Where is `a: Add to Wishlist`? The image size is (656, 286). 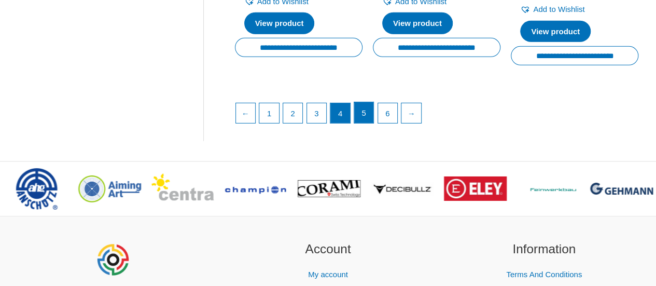 a: Add to Wishlist is located at coordinates (552, 9).